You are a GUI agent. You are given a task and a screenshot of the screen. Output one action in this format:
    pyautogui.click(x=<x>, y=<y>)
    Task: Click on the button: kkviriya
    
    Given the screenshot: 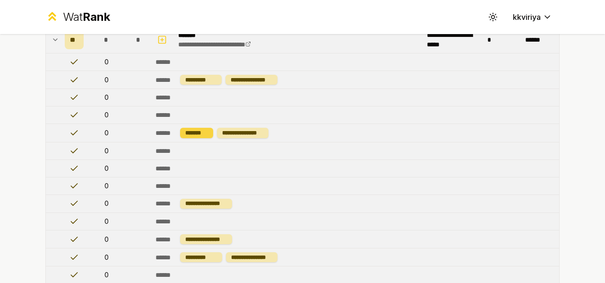 What is the action you would take?
    pyautogui.click(x=532, y=17)
    